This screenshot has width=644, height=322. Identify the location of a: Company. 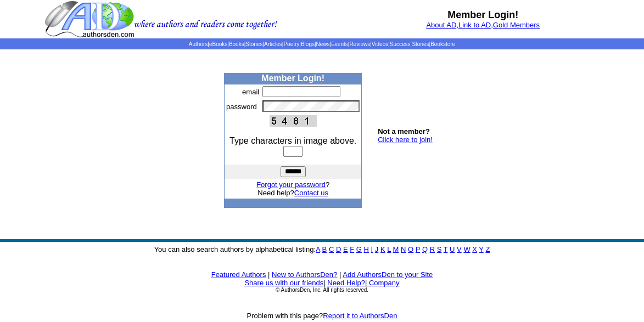
(384, 283).